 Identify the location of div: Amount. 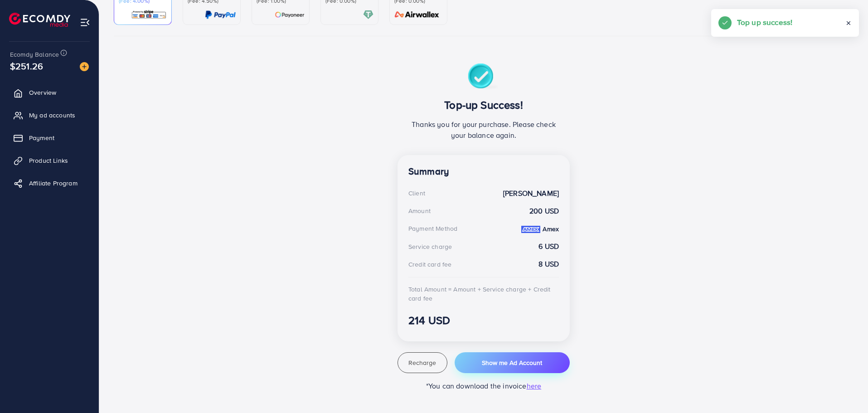
(419, 211).